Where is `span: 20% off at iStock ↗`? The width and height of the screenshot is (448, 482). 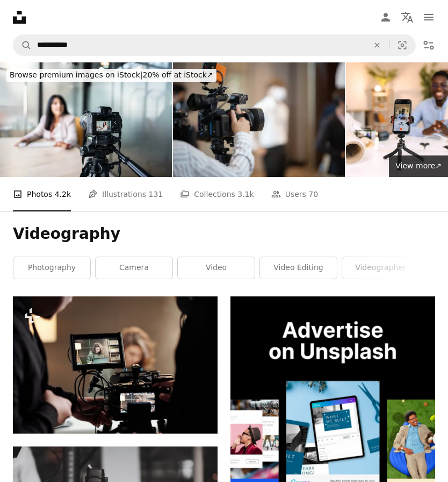 span: 20% off at iStock ↗ is located at coordinates (111, 75).